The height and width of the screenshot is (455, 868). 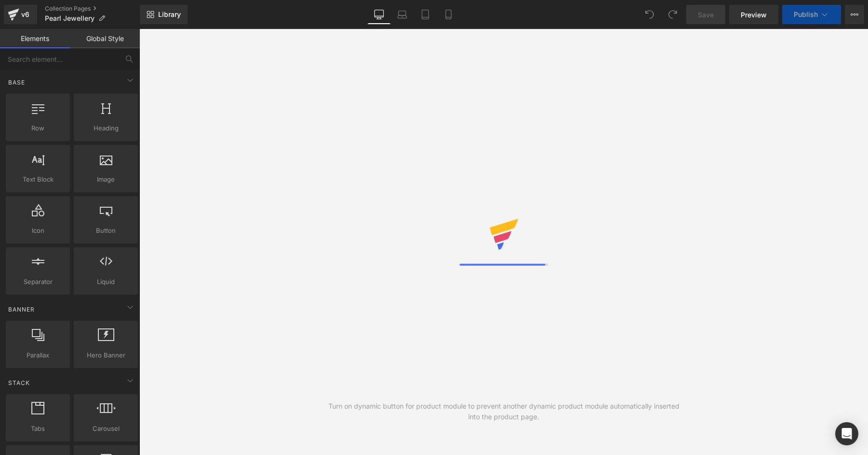 I want to click on button: More, so click(x=855, y=14).